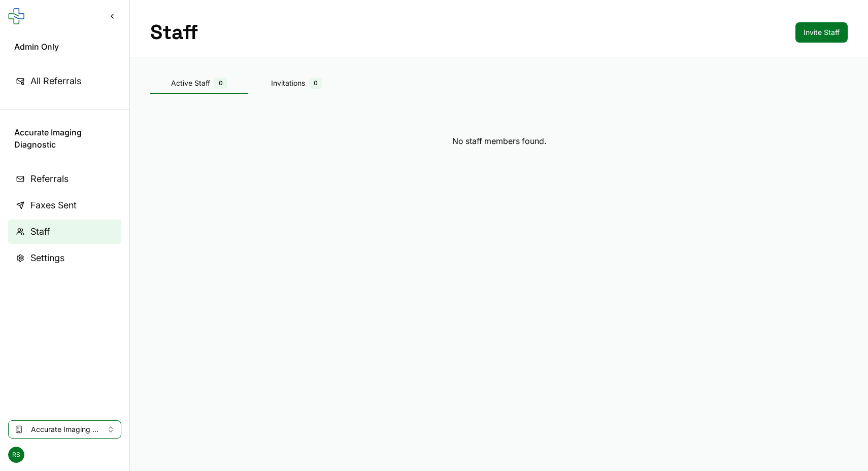 Image resolution: width=868 pixels, height=471 pixels. Describe the element at coordinates (53, 206) in the screenshot. I see `span: Faxes Sent` at that location.